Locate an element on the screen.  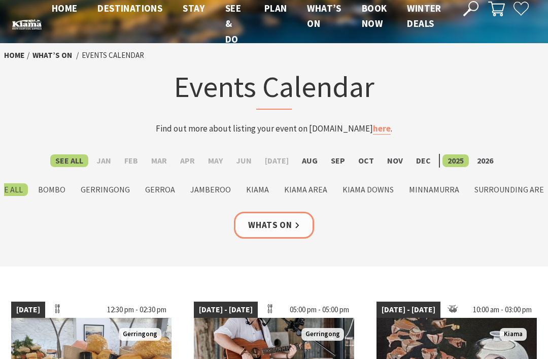
h1: Events Calendar is located at coordinates (274, 88).